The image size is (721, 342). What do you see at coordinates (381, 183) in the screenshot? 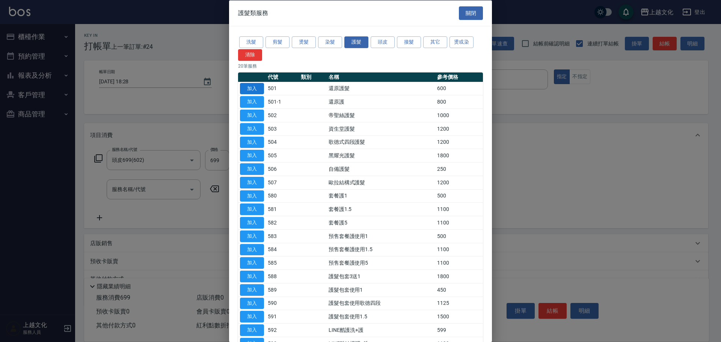
I see `td: 歐拉結構式護髮` at bounding box center [381, 183].